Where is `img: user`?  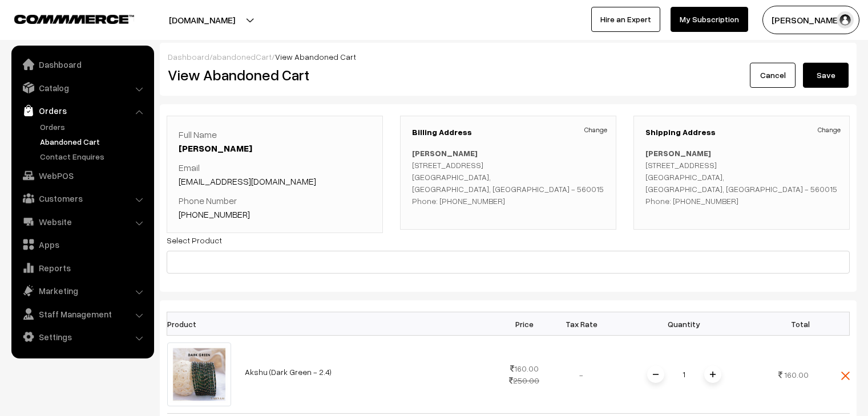 img: user is located at coordinates (845, 20).